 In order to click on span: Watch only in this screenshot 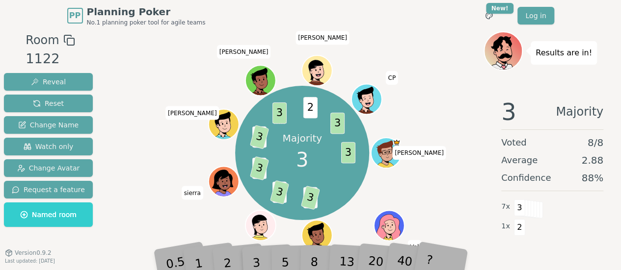, I will do `click(49, 147)`.